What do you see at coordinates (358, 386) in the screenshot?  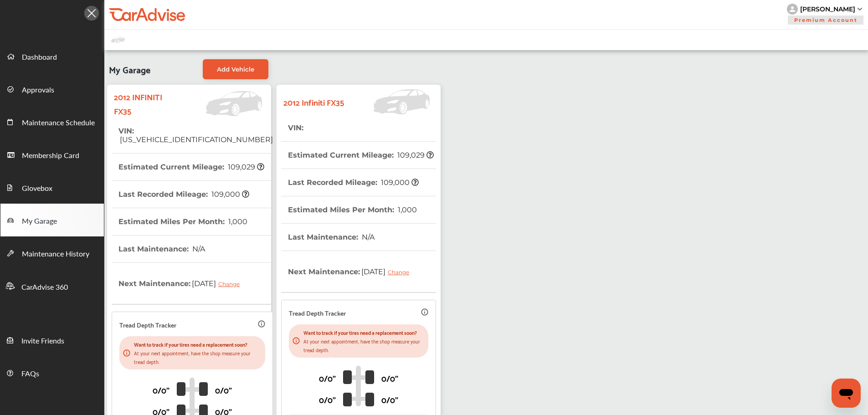 I see `img: tire_track_logo.b900bcbc.svg` at bounding box center [358, 386].